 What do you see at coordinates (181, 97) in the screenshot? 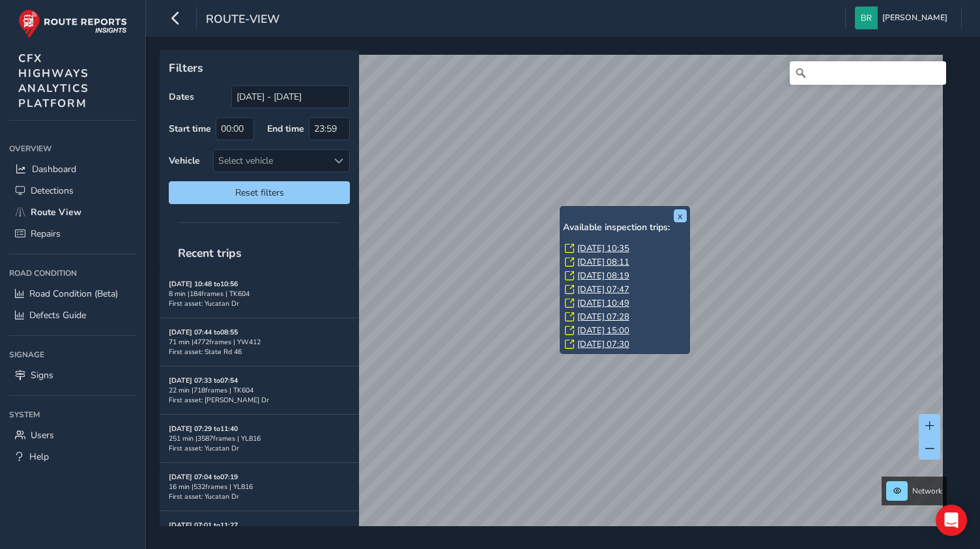
I see `label: Dates` at bounding box center [181, 97].